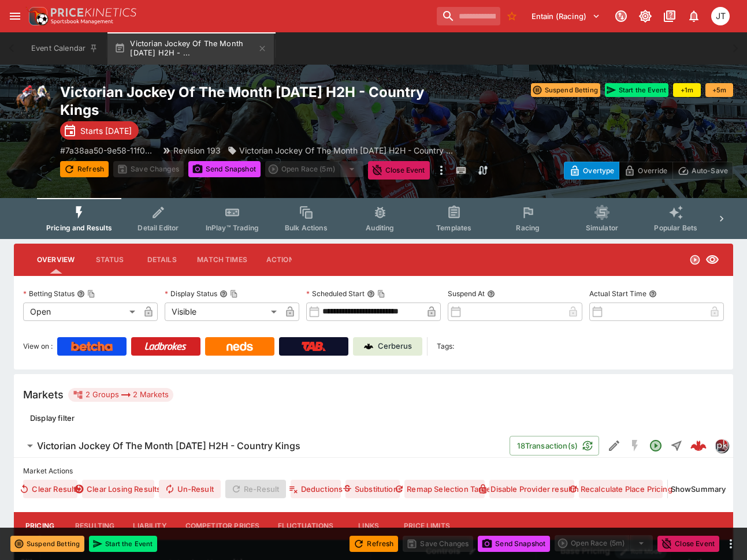  What do you see at coordinates (315, 169) in the screenshot?
I see `div: split button` at bounding box center [315, 169].